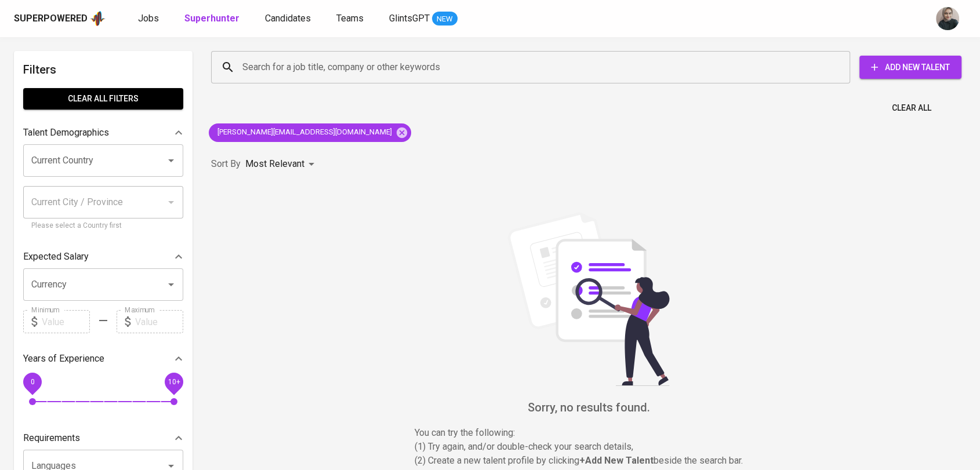  What do you see at coordinates (103, 226) in the screenshot?
I see `p: Please select a Country first` at bounding box center [103, 226].